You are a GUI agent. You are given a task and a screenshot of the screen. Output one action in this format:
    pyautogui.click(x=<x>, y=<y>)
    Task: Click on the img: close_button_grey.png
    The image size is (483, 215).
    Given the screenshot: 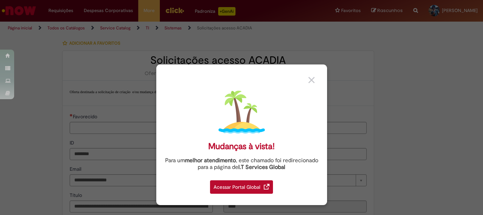 What is the action you would take?
    pyautogui.click(x=312, y=80)
    